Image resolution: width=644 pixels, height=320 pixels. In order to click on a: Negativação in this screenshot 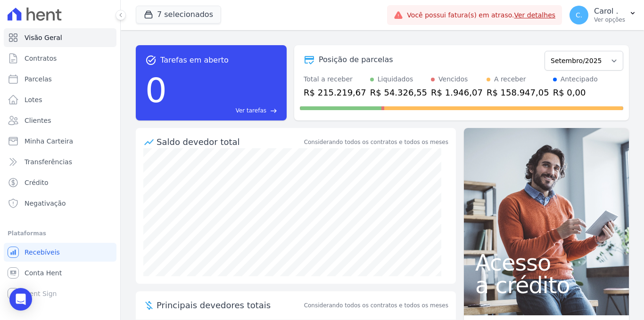, I will do `click(60, 203)`.